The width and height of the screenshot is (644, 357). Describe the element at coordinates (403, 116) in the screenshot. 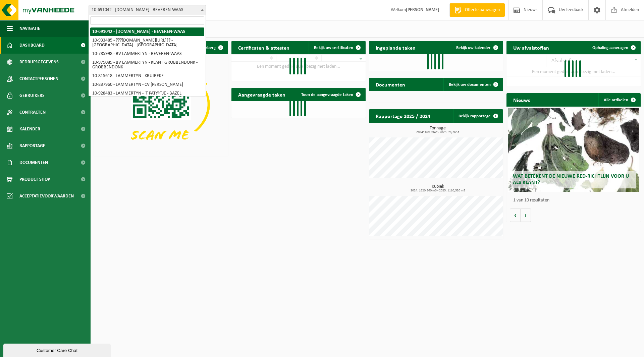

I see `h2: Rapportage 2025 / 2024` at that location.